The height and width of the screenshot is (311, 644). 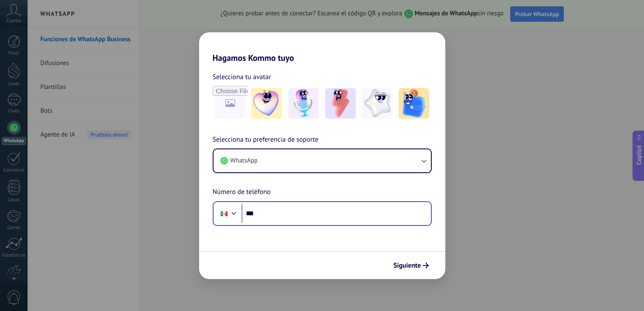 What do you see at coordinates (265, 140) in the screenshot?
I see `span: Selecciona tu preferencia de soporte` at bounding box center [265, 140].